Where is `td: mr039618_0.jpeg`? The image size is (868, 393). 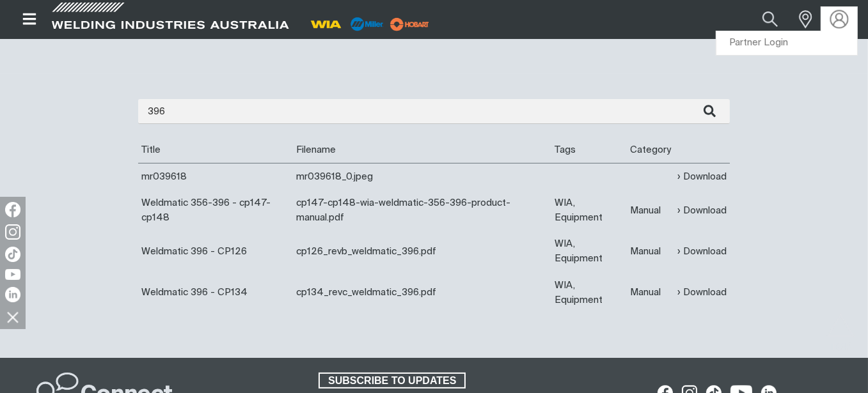
td: mr039618_0.jpeg is located at coordinates (422, 177).